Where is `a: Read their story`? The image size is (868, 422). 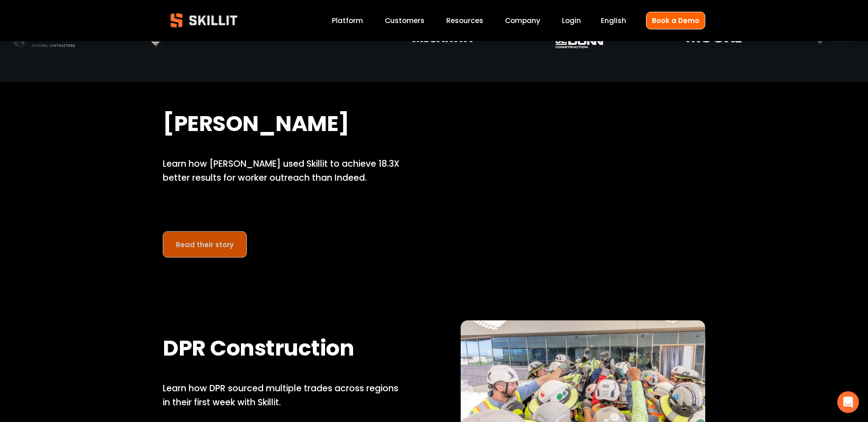
a: Read their story is located at coordinates (204, 245).